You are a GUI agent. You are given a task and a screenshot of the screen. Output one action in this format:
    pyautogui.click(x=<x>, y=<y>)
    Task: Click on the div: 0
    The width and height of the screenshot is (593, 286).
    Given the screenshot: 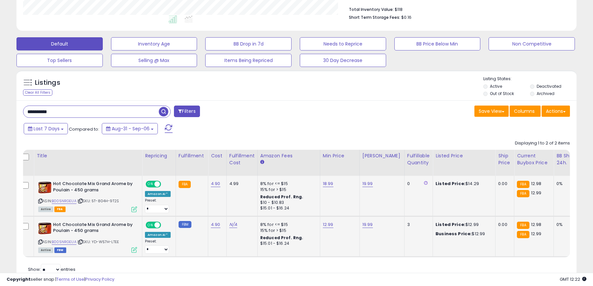 What is the action you would take?
    pyautogui.click(x=418, y=184)
    